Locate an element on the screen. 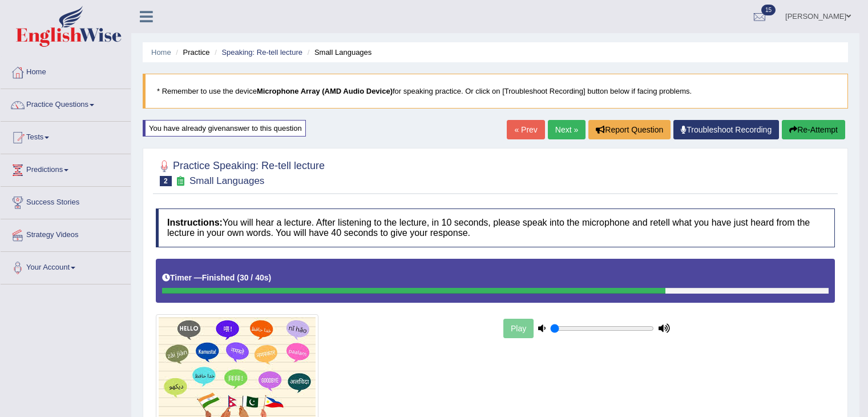 The width and height of the screenshot is (868, 417). a: Speaking: Re-tell lecture is located at coordinates (262, 52).